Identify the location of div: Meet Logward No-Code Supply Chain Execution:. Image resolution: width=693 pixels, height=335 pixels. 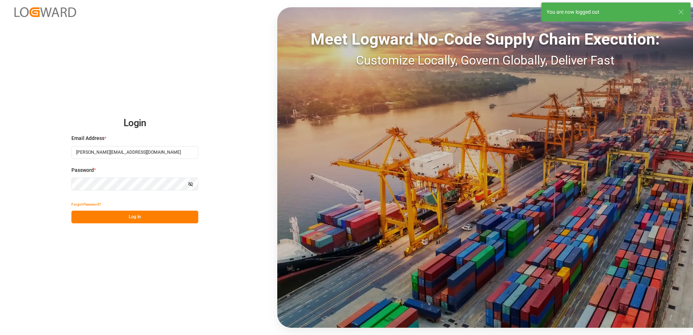
(485, 39).